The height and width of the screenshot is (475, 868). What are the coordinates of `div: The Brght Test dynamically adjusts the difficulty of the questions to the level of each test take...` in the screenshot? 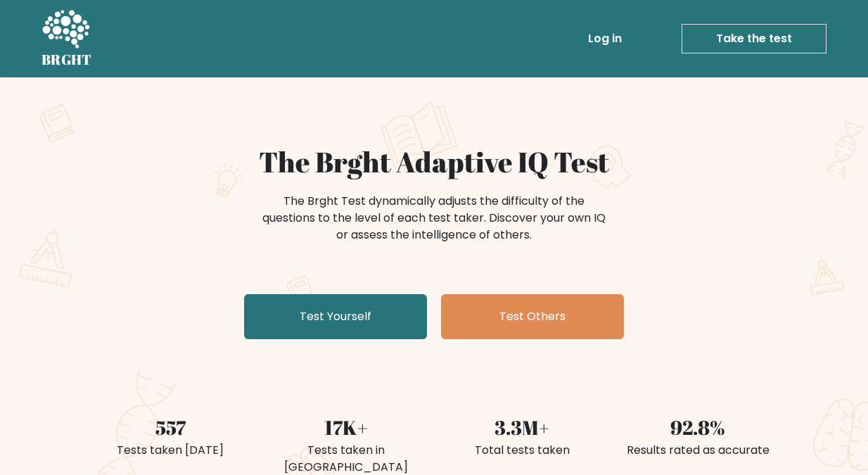 It's located at (434, 218).